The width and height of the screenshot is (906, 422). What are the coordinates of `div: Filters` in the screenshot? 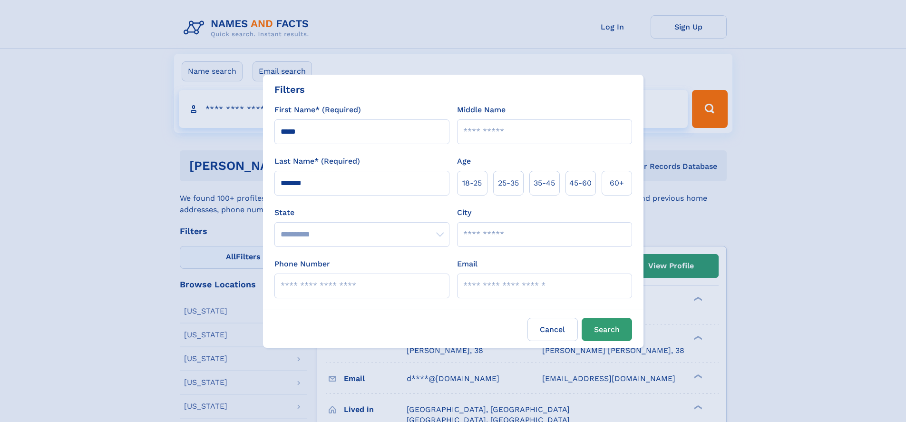 It's located at (290, 89).